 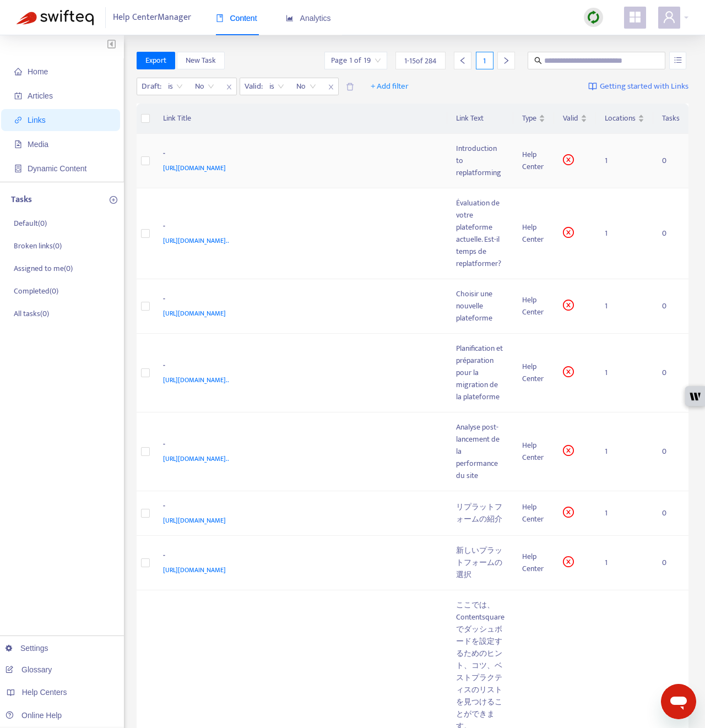 I want to click on div: リプラットフォームの紹介, so click(x=480, y=514).